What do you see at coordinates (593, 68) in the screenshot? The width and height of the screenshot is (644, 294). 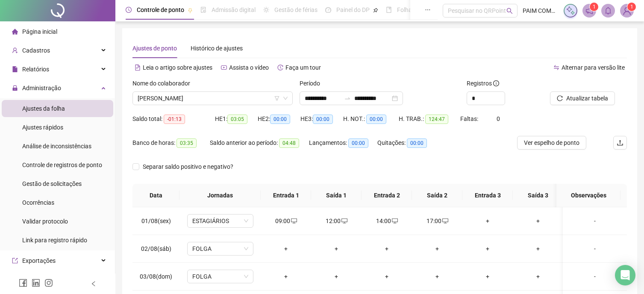 I see `span: Alternar para versão lite` at bounding box center [593, 68].